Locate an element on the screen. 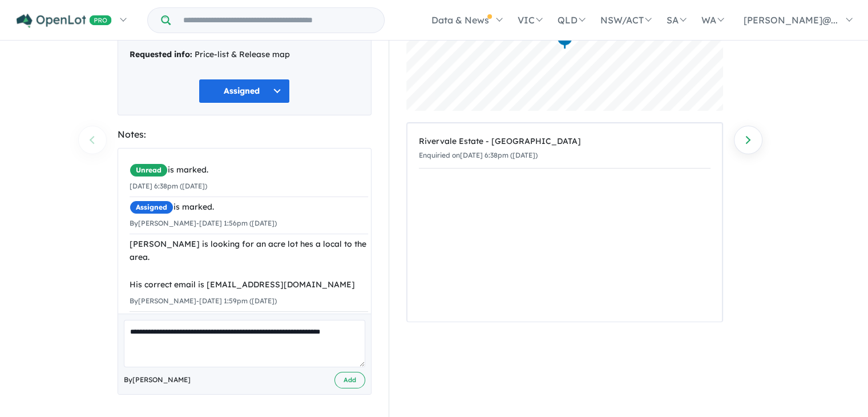 The width and height of the screenshot is (868, 417). div: Price-list & Release map is located at coordinates (245, 55).